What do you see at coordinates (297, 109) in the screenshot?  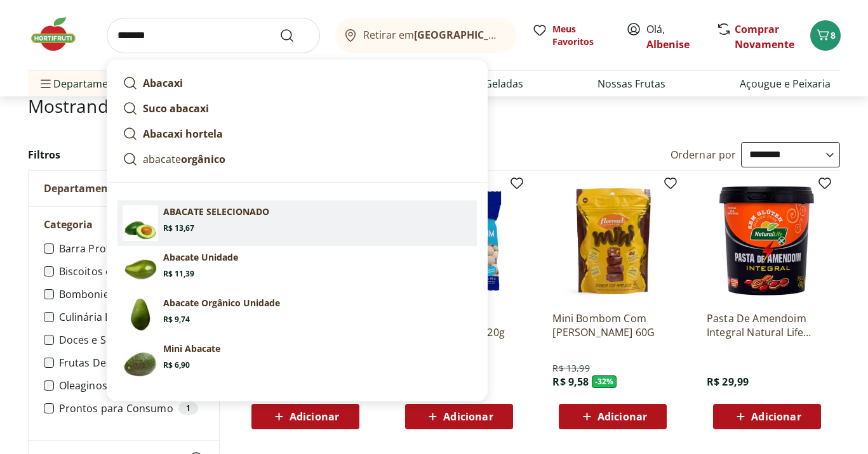 I see `a: Suco abacaxi` at bounding box center [297, 109].